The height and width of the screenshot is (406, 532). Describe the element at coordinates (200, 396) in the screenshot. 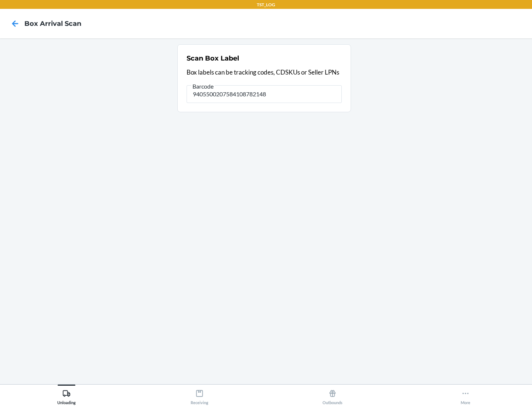

I see `div: Receiving` at that location.